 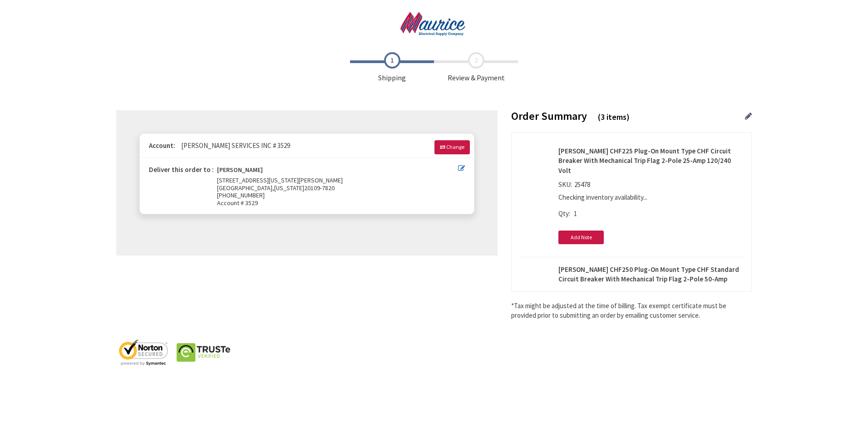 What do you see at coordinates (203, 353) in the screenshot?
I see `img: truste-seal.png` at bounding box center [203, 353].